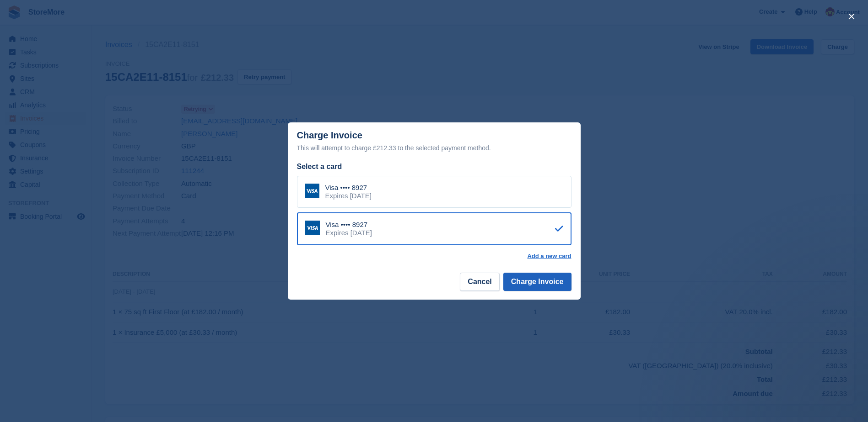 This screenshot has width=868, height=422. What do you see at coordinates (434, 141) in the screenshot?
I see `div: Charge Invoice` at bounding box center [434, 141].